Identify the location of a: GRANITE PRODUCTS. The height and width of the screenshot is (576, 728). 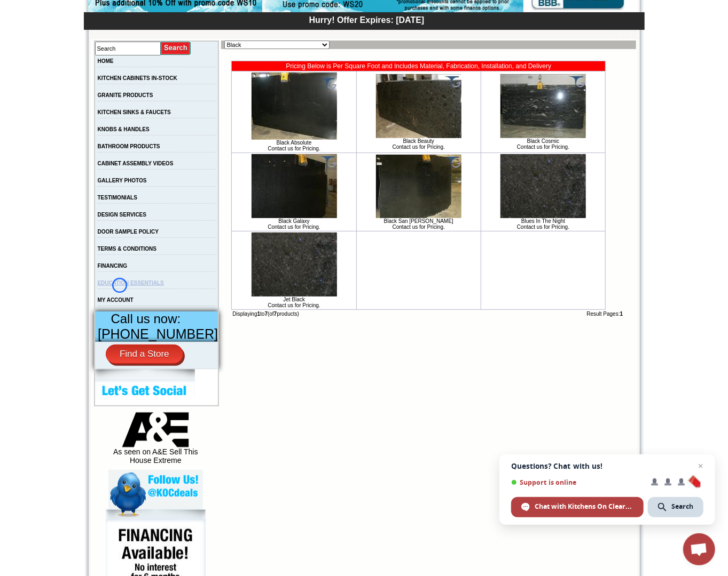
(126, 95).